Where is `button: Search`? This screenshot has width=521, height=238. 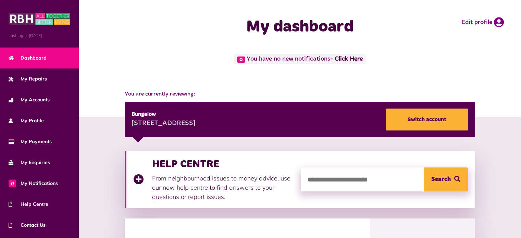
button: Search is located at coordinates (446, 179).